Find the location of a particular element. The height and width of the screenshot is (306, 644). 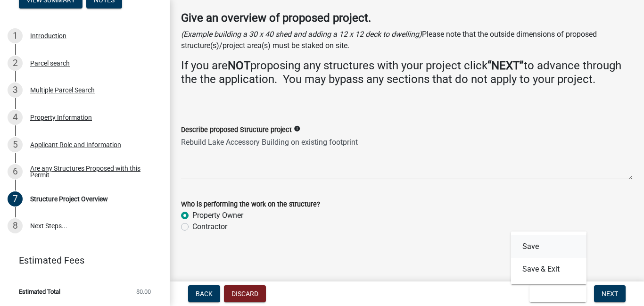

span: Next is located at coordinates (609, 294).